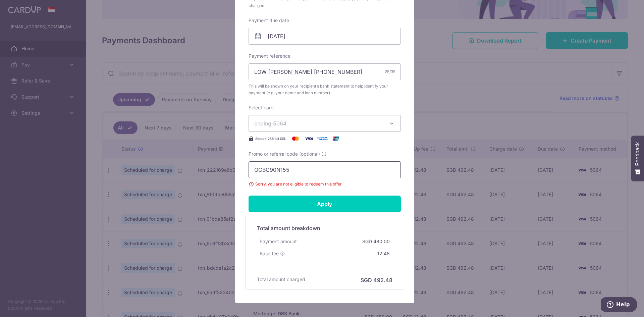 The height and width of the screenshot is (317, 644). Describe the element at coordinates (324, 36) in the screenshot. I see `input: DD / MM / YYYY` at that location.